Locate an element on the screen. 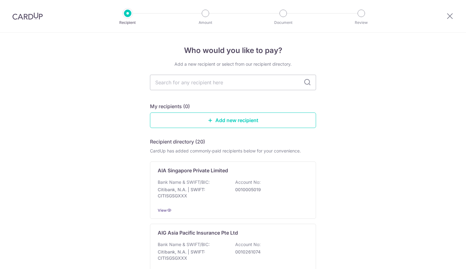 The image size is (466, 269). h4: Who would you like to pay? is located at coordinates (233, 50).